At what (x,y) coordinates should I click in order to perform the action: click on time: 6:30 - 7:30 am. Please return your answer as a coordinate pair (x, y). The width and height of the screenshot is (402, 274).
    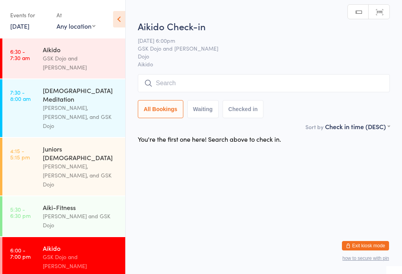
    Looking at the image, I should click on (20, 55).